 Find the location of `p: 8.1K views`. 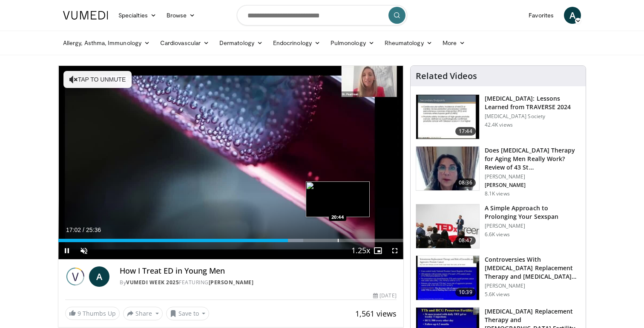

p: 8.1K views is located at coordinates (496, 194).